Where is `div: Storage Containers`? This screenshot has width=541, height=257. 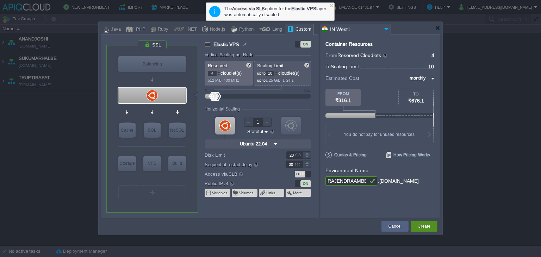
div: Storage Containers is located at coordinates (127, 164).